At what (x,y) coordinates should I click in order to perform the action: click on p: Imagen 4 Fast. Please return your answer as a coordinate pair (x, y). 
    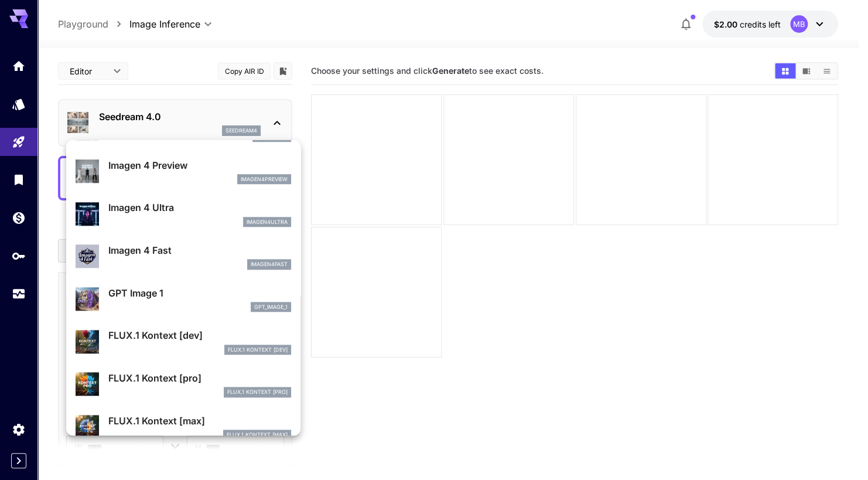
    Looking at the image, I should click on (199, 250).